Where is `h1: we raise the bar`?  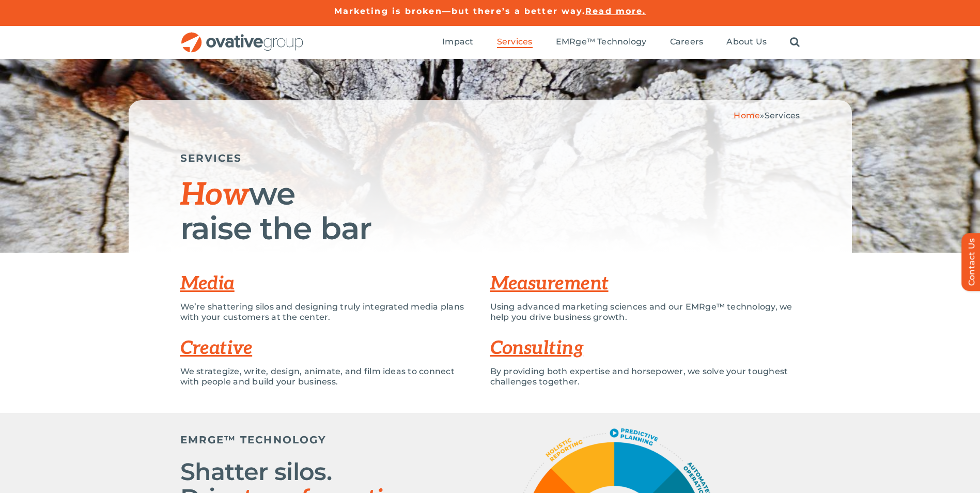 h1: we raise the bar is located at coordinates (491, 211).